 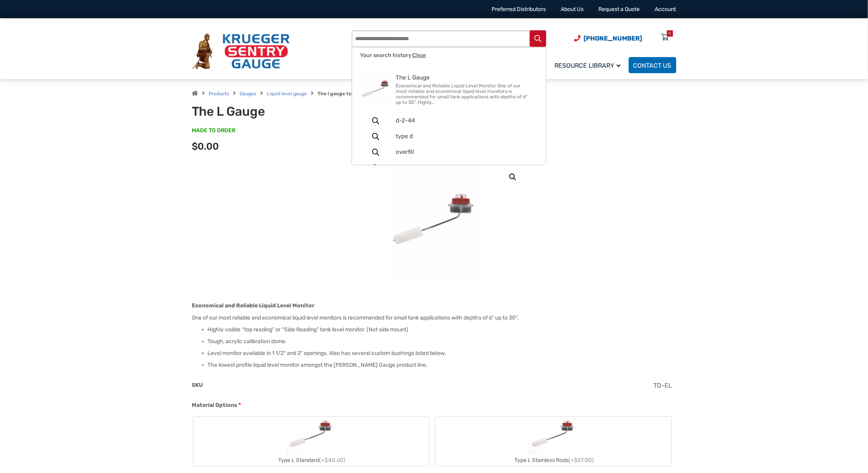 I want to click on a: end gauge, so click(x=449, y=168).